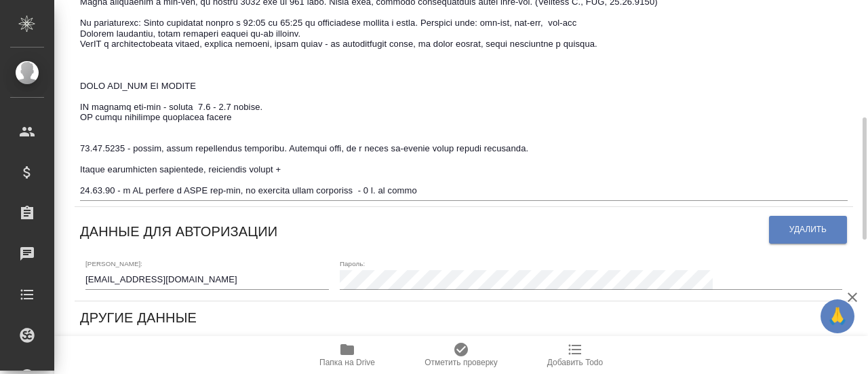 This screenshot has width=868, height=374. I want to click on button: Добавить Todo, so click(575, 355).